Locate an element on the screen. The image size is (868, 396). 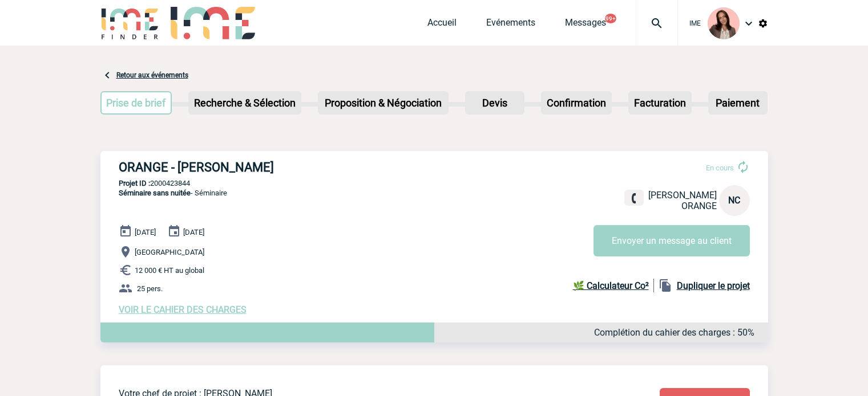
p: 2000423844 is located at coordinates (434, 183).